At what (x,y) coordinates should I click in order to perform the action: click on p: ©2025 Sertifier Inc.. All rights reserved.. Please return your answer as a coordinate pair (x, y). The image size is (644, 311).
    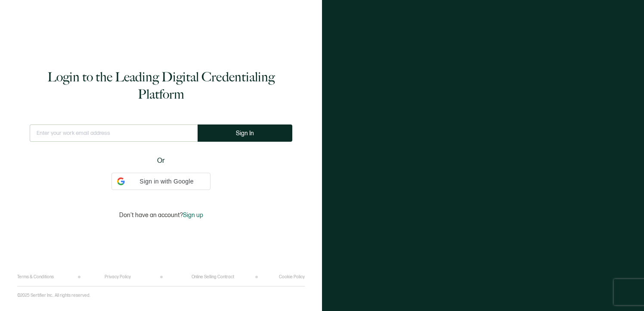
    Looking at the image, I should click on (53, 295).